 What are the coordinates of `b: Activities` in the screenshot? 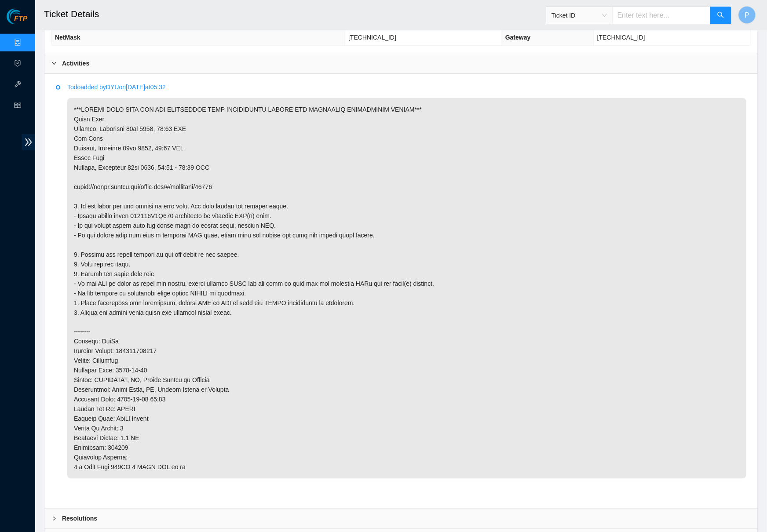 It's located at (76, 63).